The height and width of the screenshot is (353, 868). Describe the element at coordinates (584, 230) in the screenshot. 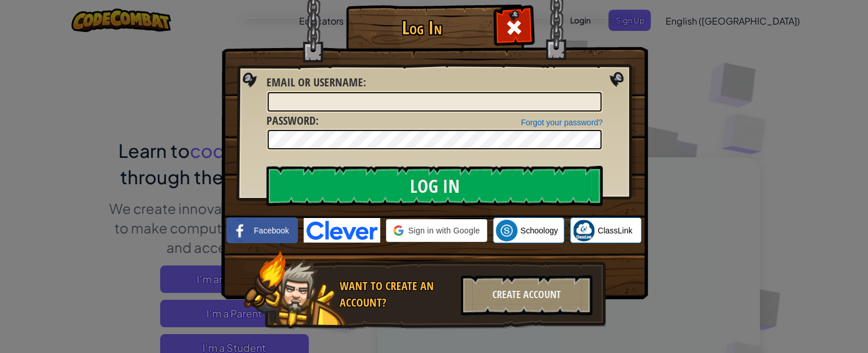

I see `img: classlink-logo-small.png` at that location.